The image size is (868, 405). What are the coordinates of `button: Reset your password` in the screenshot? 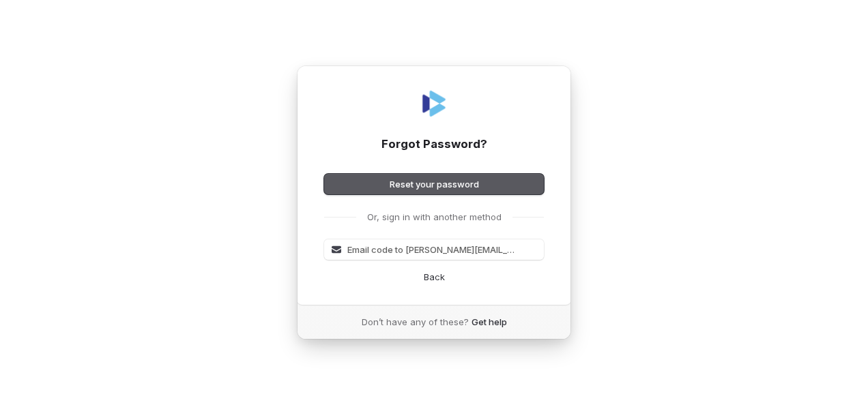 It's located at (434, 184).